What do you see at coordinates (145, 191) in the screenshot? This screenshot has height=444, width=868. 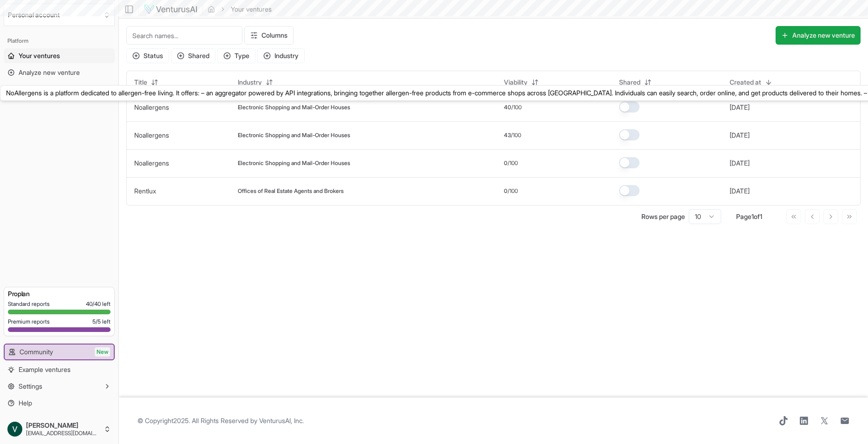 I see `button: Rentlux` at bounding box center [145, 191].